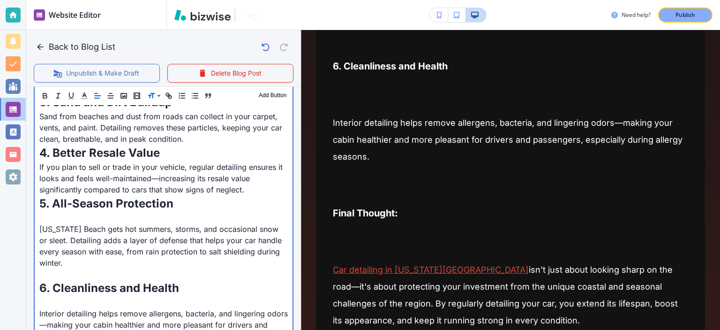  I want to click on h2: Website Editor, so click(75, 15).